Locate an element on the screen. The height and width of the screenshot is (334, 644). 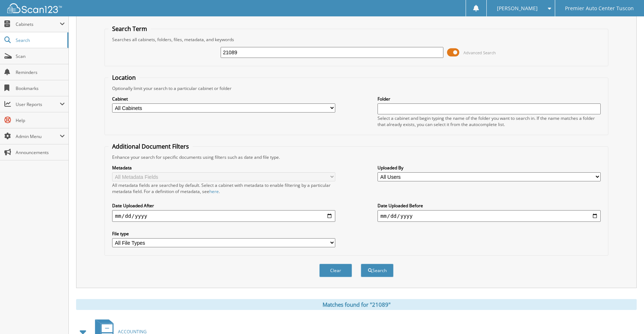
label: Folder is located at coordinates (489, 99).